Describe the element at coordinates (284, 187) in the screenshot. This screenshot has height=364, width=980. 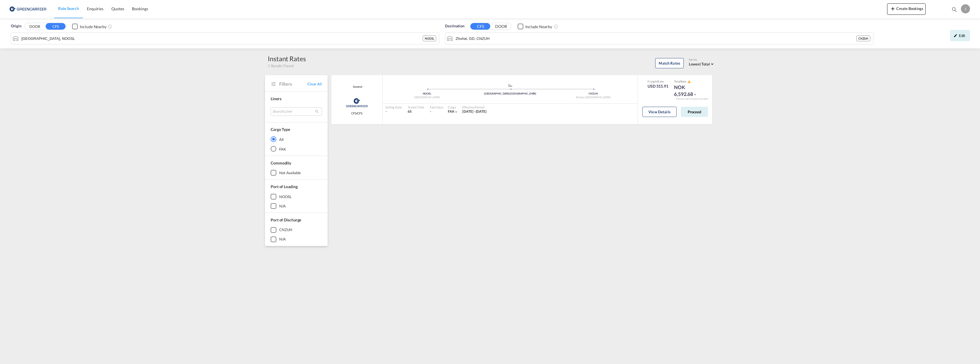
I see `span: Port of Loading` at that location.